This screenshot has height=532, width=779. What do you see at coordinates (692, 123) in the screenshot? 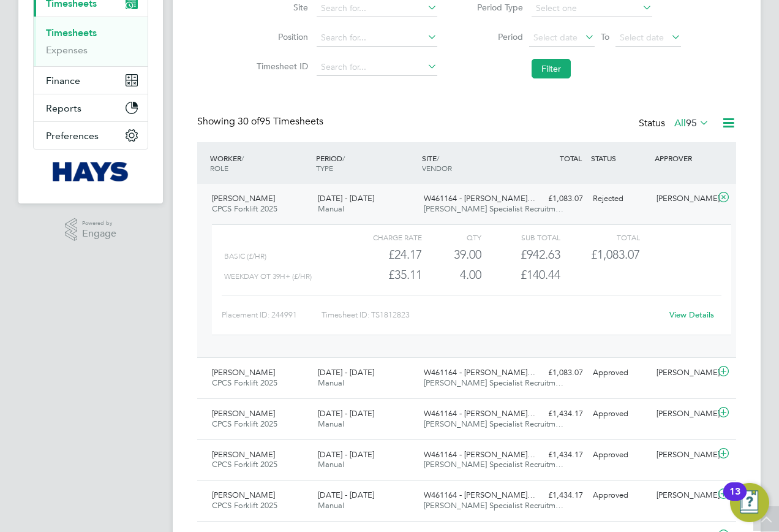
I see `span: 95` at bounding box center [692, 123].